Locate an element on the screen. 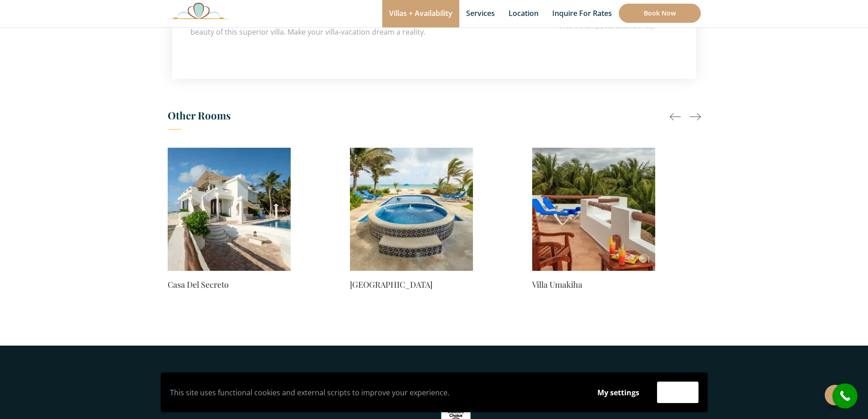 The width and height of the screenshot is (868, 419). a: Villa Umakiha is located at coordinates (593, 284).